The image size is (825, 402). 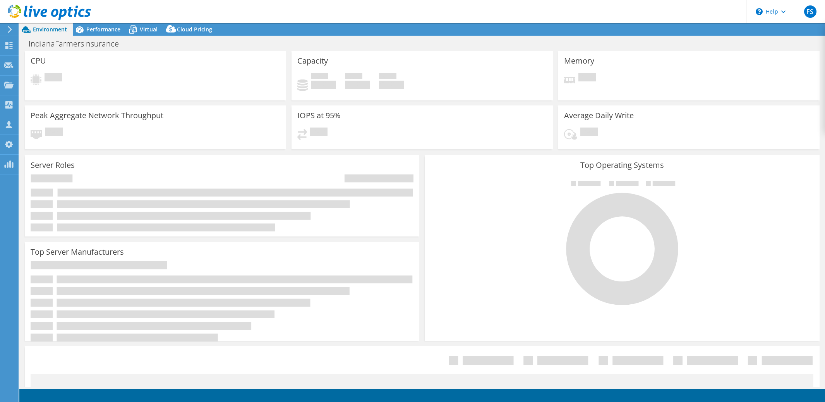 I want to click on svg: \n, so click(x=760, y=12).